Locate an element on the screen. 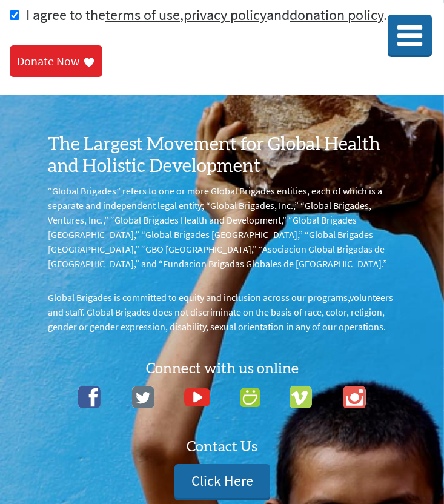 The height and width of the screenshot is (504, 444). a: privacy policy is located at coordinates (225, 15).